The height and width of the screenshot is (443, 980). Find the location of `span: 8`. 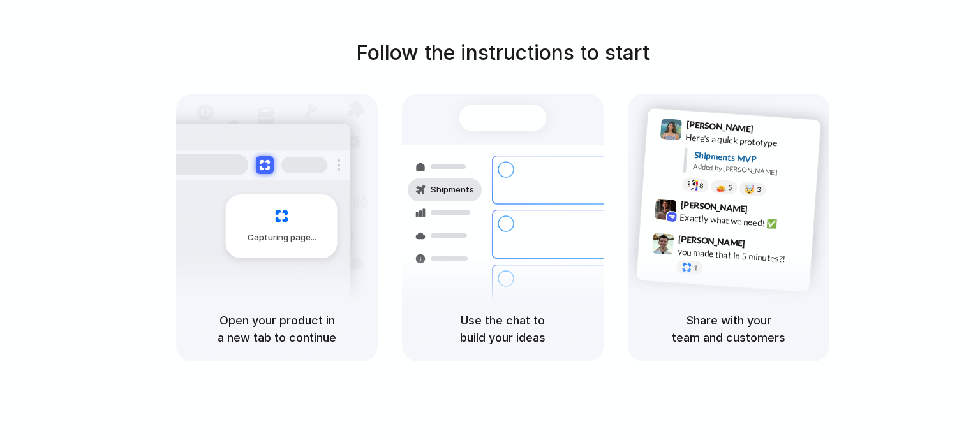

span: 8 is located at coordinates (701, 185).